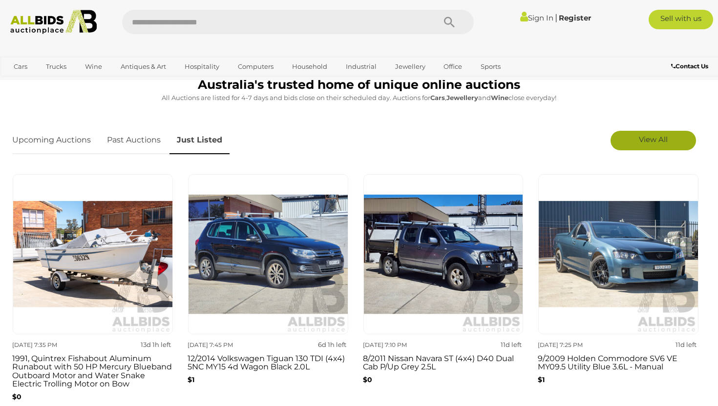  What do you see at coordinates (156, 345) in the screenshot?
I see `strong: 13d 1h left` at bounding box center [156, 345].